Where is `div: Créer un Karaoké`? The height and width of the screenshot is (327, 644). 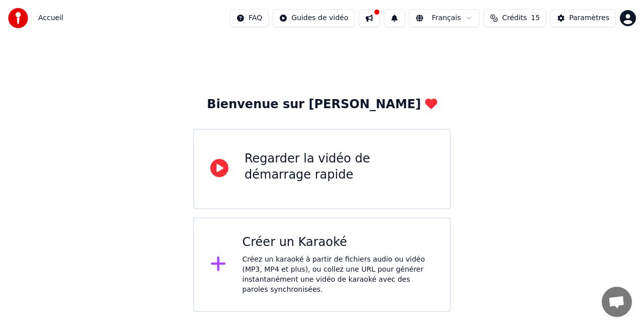
div: Créer un Karaoké is located at coordinates (338, 242).